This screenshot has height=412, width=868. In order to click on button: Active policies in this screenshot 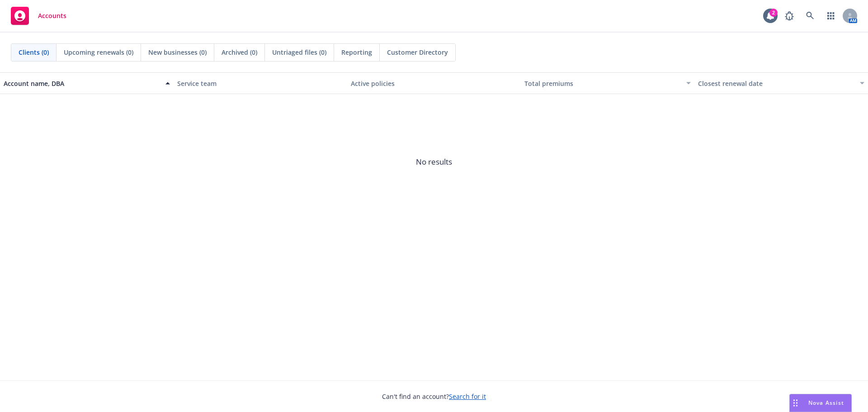, I will do `click(434, 83)`.